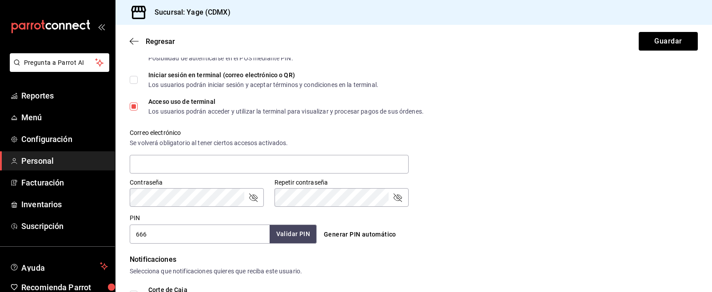  I want to click on span: Inventarios, so click(64, 204).